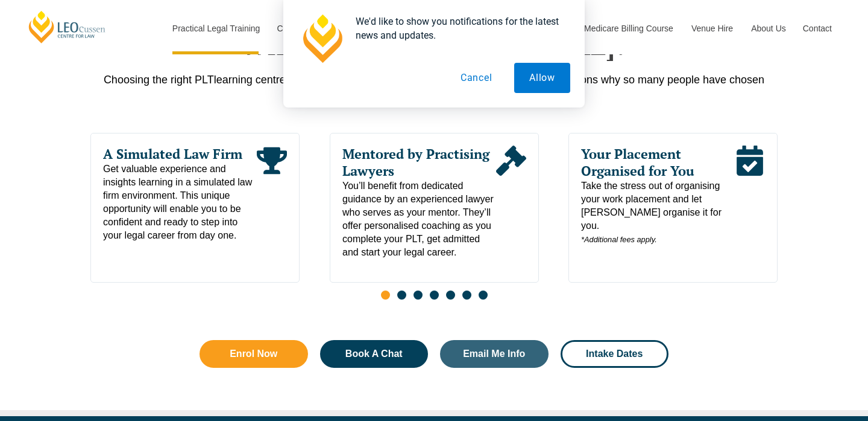 Image resolution: width=868 pixels, height=421 pixels. What do you see at coordinates (434, 295) in the screenshot?
I see `span: Go to slide 4` at bounding box center [434, 295].